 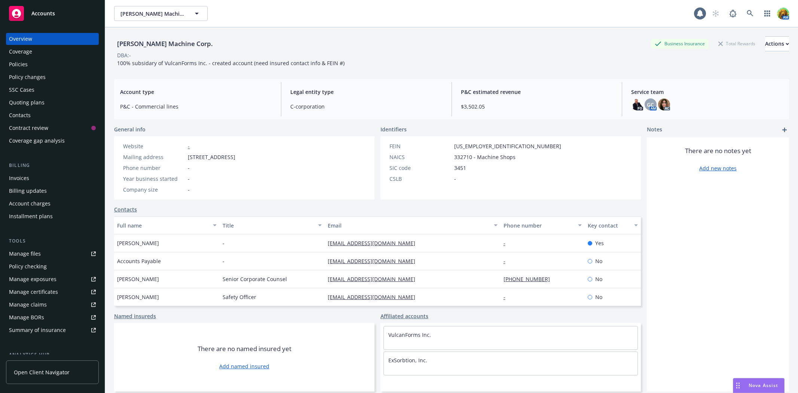 What do you see at coordinates (767, 13) in the screenshot?
I see `a: Switch app` at bounding box center [767, 13].